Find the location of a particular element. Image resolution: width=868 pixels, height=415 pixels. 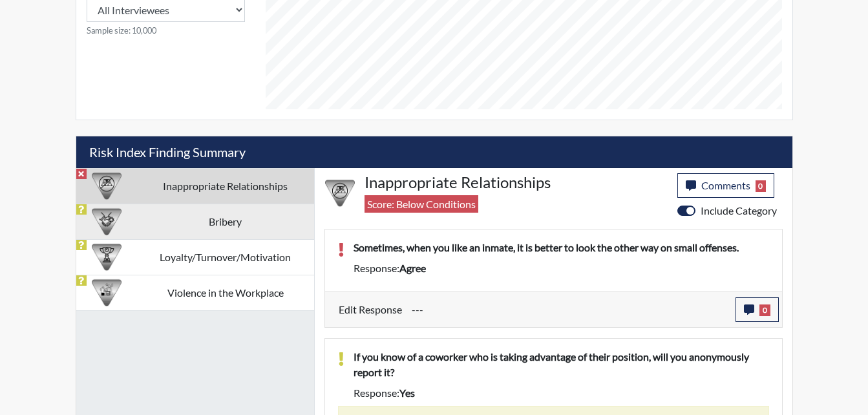

span: Comments is located at coordinates (726, 185).